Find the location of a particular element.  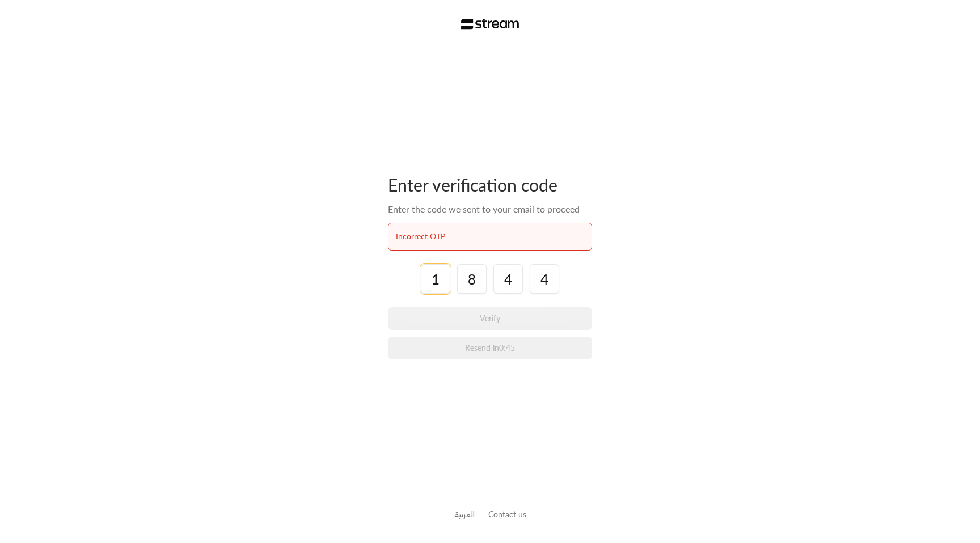

div: Enter verification code is located at coordinates (490, 185).